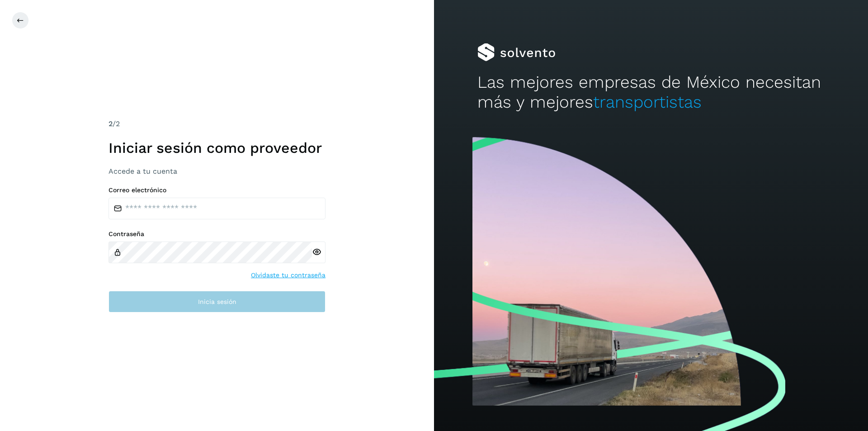  What do you see at coordinates (217, 171) in the screenshot?
I see `h3: Accede a tu cuenta` at bounding box center [217, 171].